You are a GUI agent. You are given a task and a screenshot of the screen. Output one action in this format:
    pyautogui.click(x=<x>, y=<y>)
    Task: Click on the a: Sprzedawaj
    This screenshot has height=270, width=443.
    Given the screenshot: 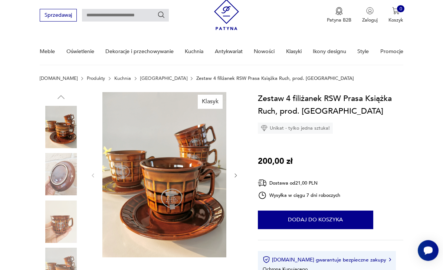 What is the action you would take?
    pyautogui.click(x=58, y=16)
    